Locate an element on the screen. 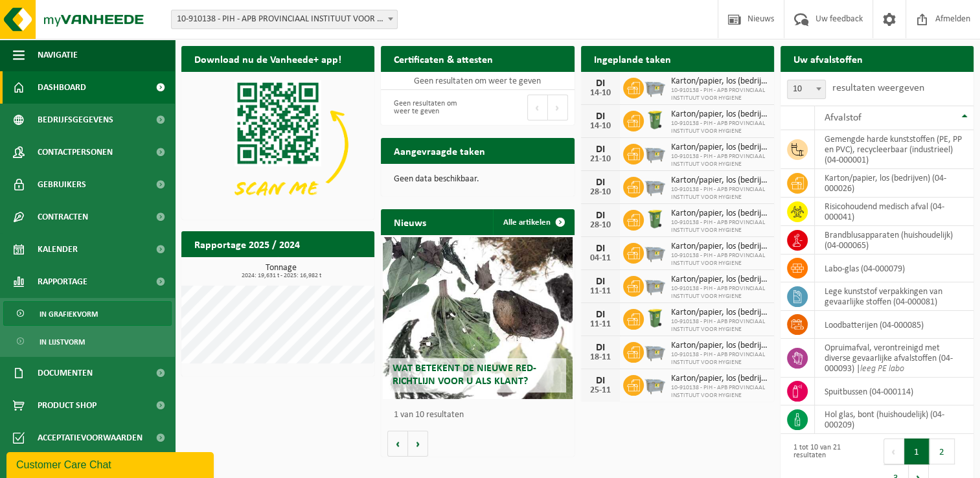  span: Navigatie is located at coordinates (58, 55).